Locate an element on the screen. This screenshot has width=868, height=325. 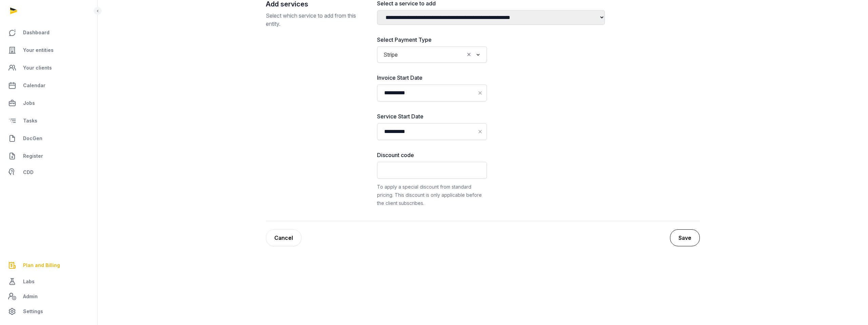
span: Jobs is located at coordinates (29, 103).